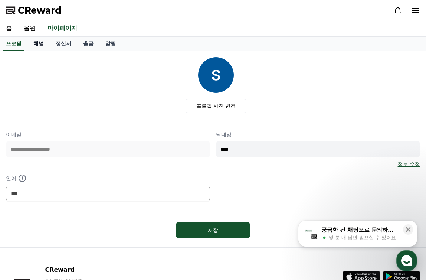 The image size is (426, 280). What do you see at coordinates (26, 228) in the screenshot?
I see `a: 홈` at bounding box center [26, 228].